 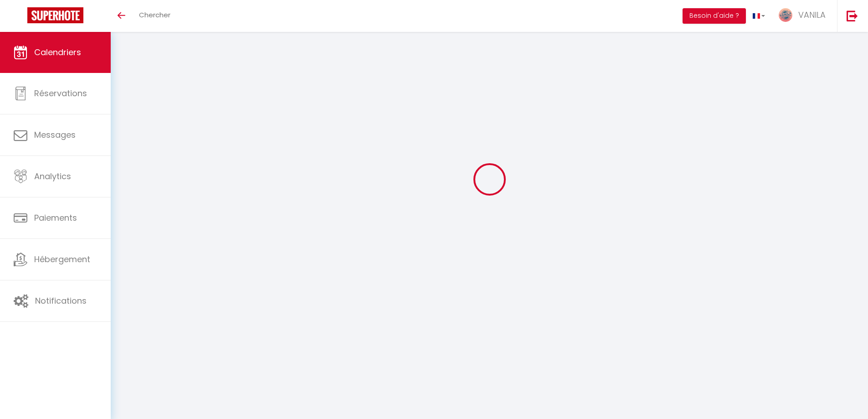 I want to click on span: Notifications, so click(x=61, y=300).